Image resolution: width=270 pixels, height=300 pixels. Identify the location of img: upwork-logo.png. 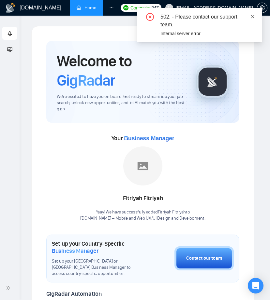
(126, 8).